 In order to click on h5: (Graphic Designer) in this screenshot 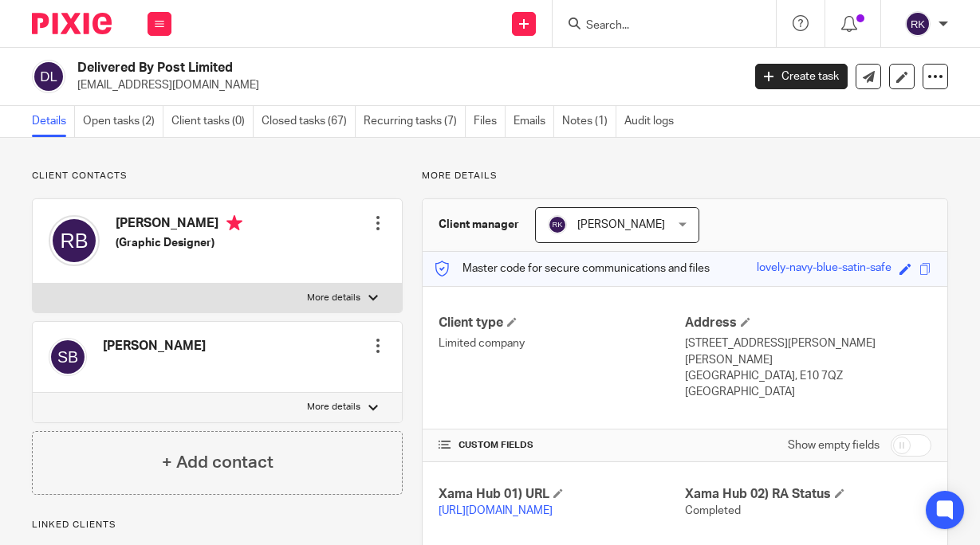, I will do `click(178, 243)`.